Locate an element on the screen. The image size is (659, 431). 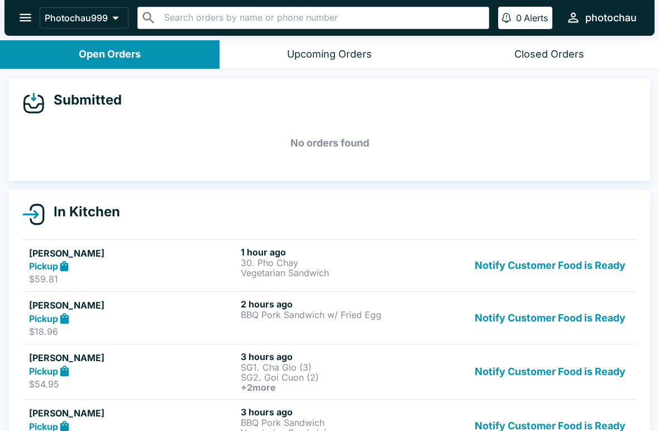
button: open drawer is located at coordinates (25, 17).